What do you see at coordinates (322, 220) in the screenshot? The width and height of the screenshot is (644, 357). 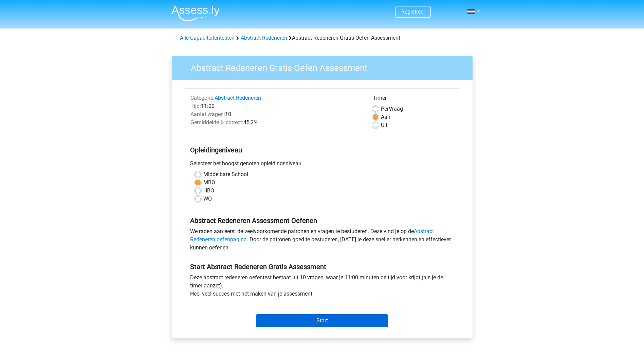 I see `h5: Abstract Redeneren Assessment Oefenen` at bounding box center [322, 220].